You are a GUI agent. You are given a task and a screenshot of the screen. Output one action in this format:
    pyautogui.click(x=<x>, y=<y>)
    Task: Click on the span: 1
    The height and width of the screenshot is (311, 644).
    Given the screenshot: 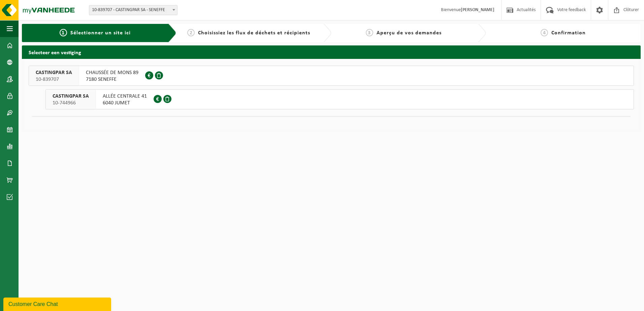 What is the action you would take?
    pyautogui.click(x=63, y=33)
    